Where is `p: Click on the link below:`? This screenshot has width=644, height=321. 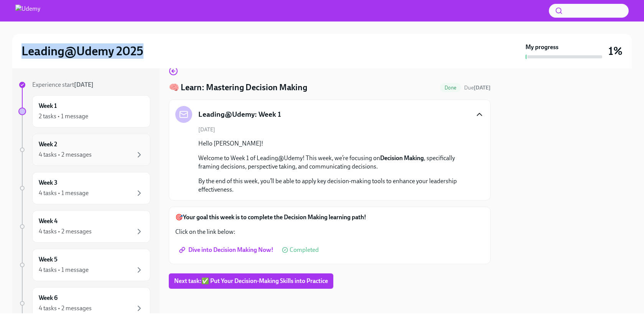
p: Click on the link below: is located at coordinates (330, 232).